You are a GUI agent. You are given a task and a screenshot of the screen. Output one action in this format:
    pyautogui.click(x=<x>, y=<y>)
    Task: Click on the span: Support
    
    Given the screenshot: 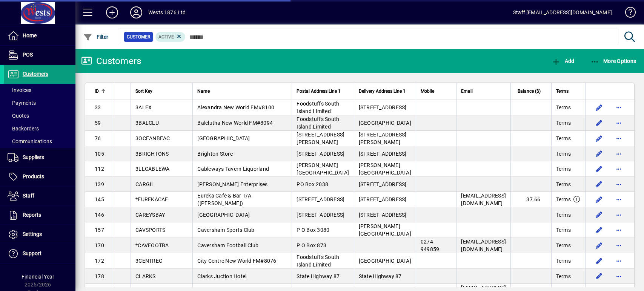 What is the action you would take?
    pyautogui.click(x=32, y=253)
    